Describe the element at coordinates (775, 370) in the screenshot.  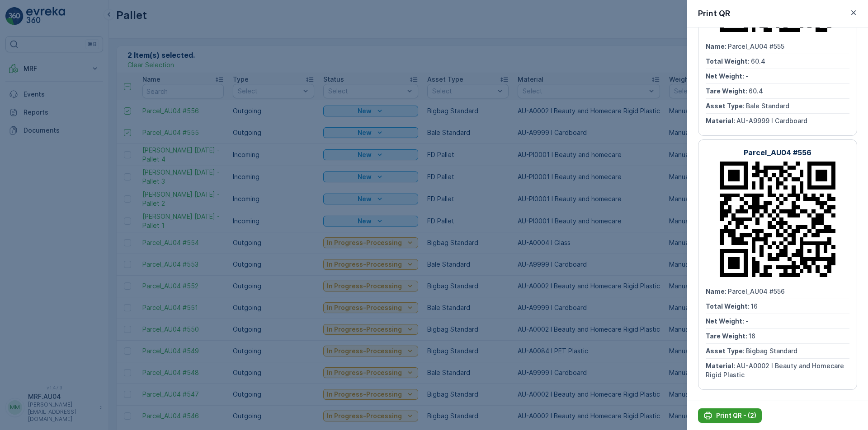
I see `span: AU-A0002 I Beauty and Homecare Rigid Plastic` at that location.